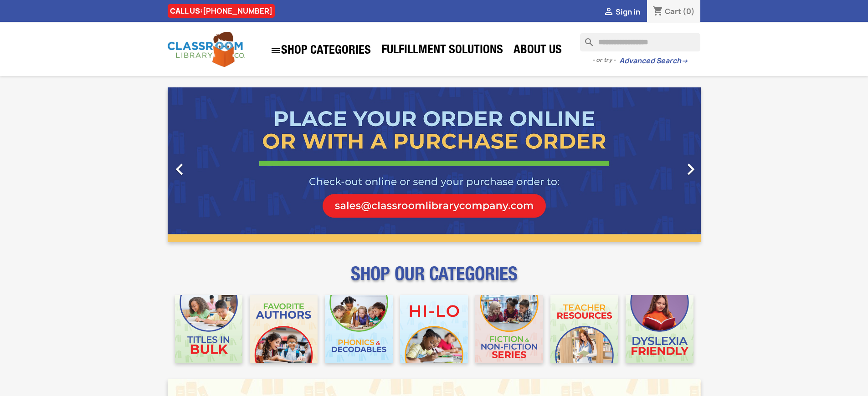  I want to click on a: Next, so click(660, 165).